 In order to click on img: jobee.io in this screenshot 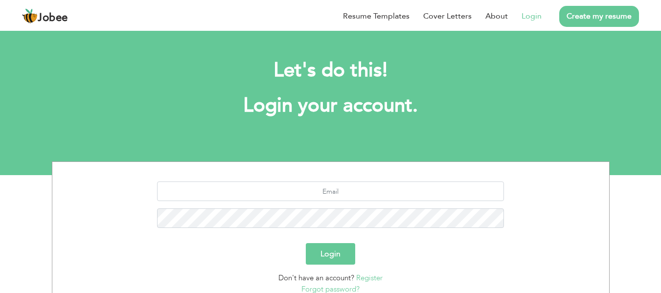, I will do `click(30, 16)`.